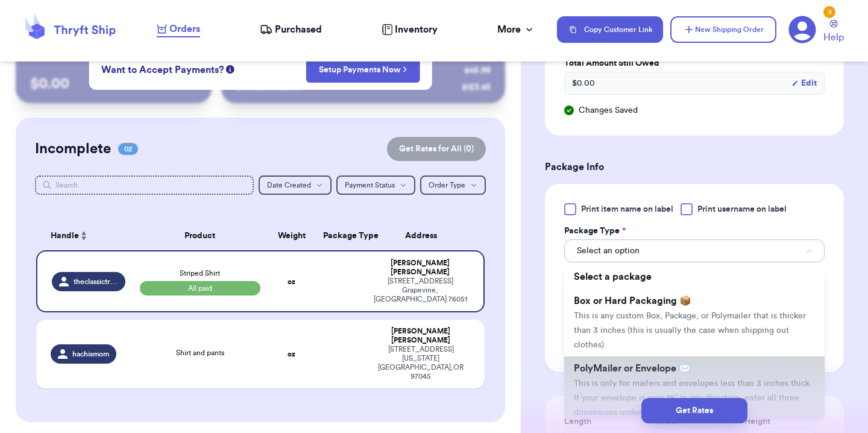  Describe the element at coordinates (73, 149) in the screenshot. I see `h2: Incomplete` at that location.